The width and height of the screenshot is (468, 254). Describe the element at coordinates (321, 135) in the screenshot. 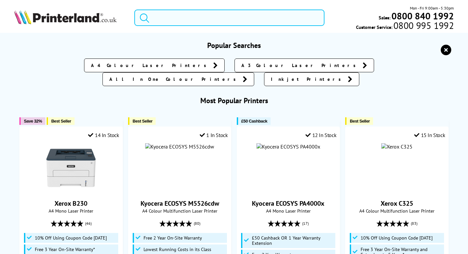

I see `div: 12 In Stock` at that location.